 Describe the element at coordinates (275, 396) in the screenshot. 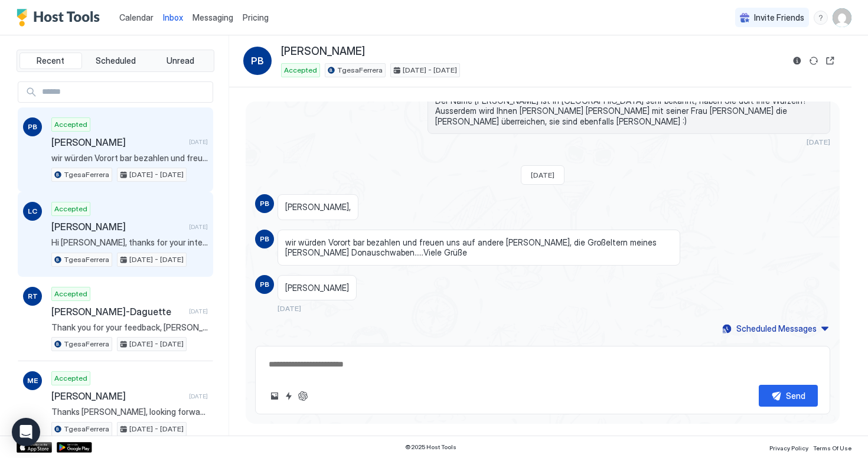

I see `button: Upload image` at that location.